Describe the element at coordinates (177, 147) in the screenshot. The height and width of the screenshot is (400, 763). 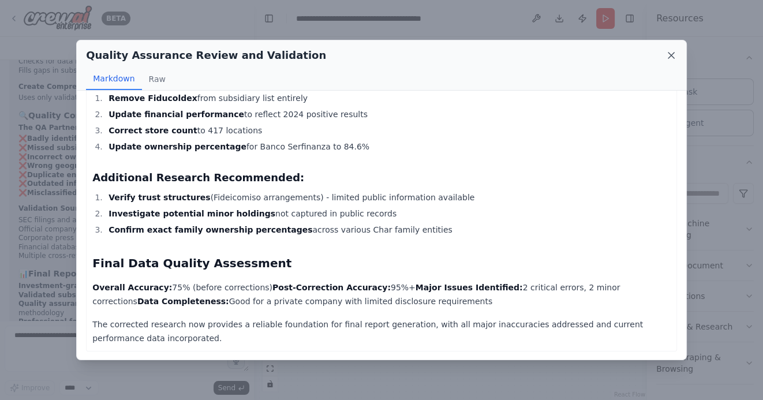
I see `strong: Update ownership percentage` at that location.